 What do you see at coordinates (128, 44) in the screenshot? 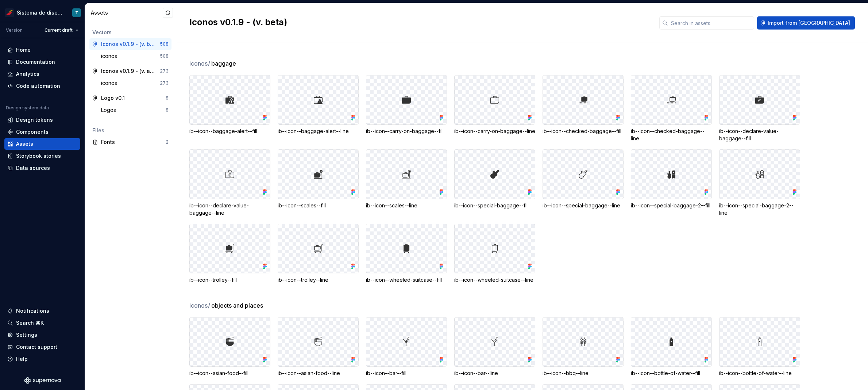
I see `div: Iconos v0.1.9 - (v. beta)` at bounding box center [128, 44].